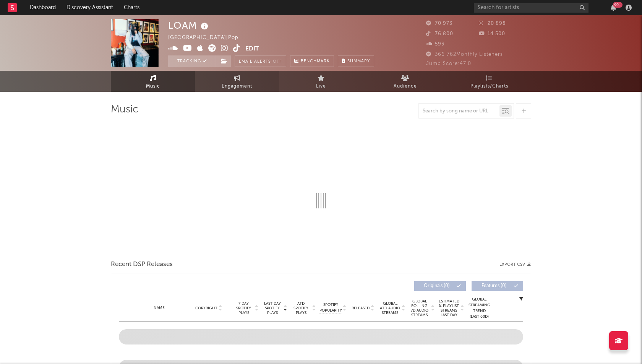  What do you see at coordinates (243, 308) in the screenshot?
I see `span: 7 Day Spotify Plays` at bounding box center [243, 308].